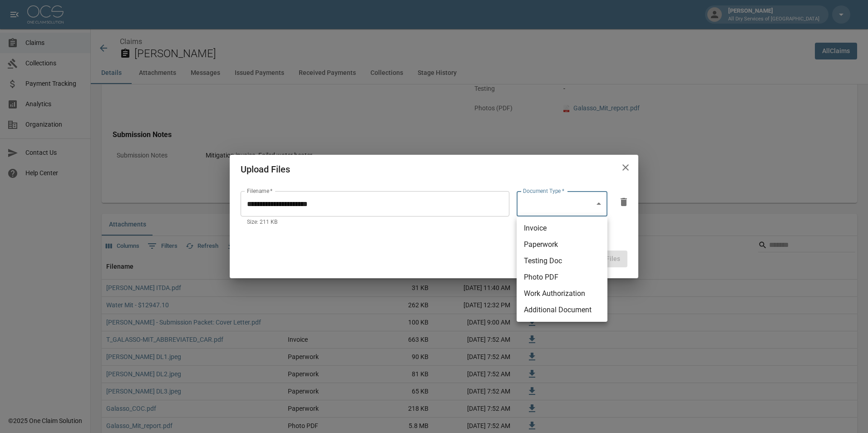 The image size is (868, 433). Describe the element at coordinates (562, 261) in the screenshot. I see `li: Testing Doc` at that location.